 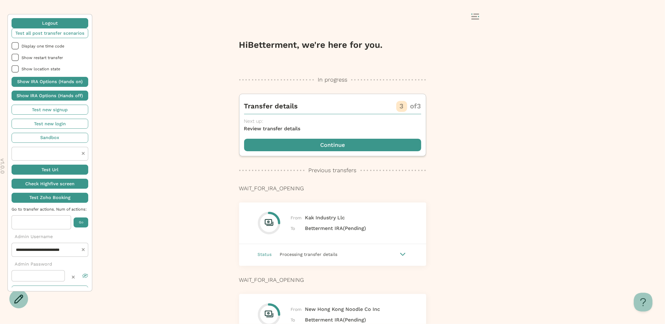 I want to click on button: Show IRA Options (Hands on), so click(x=50, y=82).